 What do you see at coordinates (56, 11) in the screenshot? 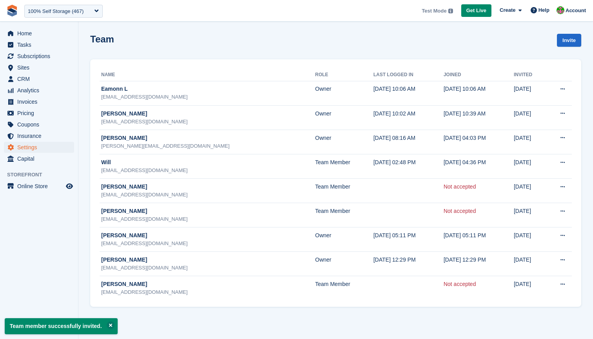
I see `div: 100% Self Storage (467)` at bounding box center [56, 11].